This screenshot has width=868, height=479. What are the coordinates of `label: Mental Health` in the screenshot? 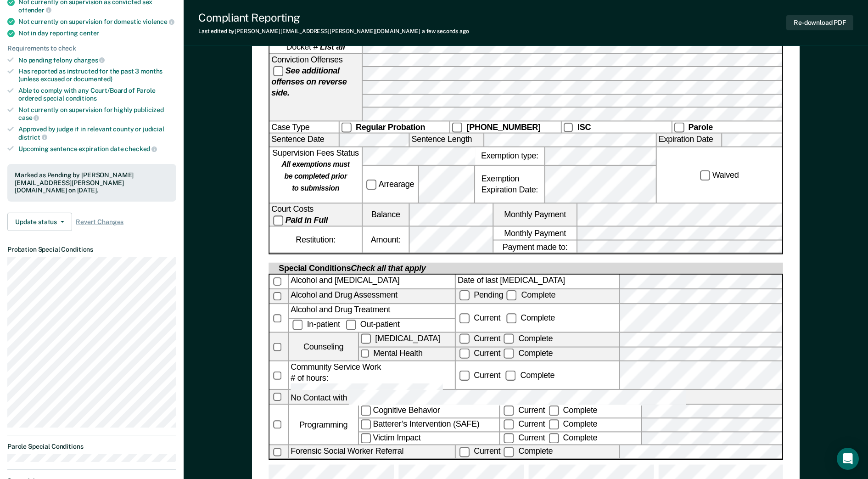 It's located at (407, 354).